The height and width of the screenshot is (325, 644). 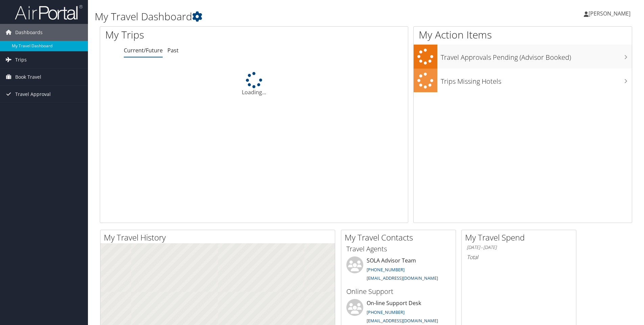 I want to click on h6: Total, so click(x=519, y=257).